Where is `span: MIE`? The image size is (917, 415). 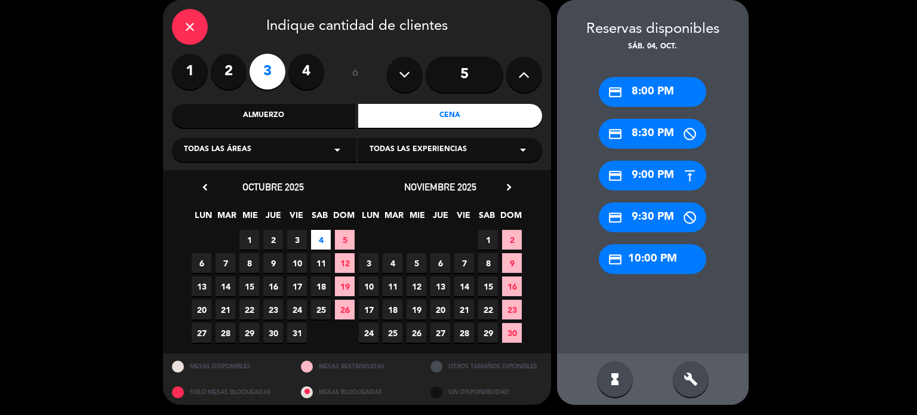 span: MIE is located at coordinates (417, 218).